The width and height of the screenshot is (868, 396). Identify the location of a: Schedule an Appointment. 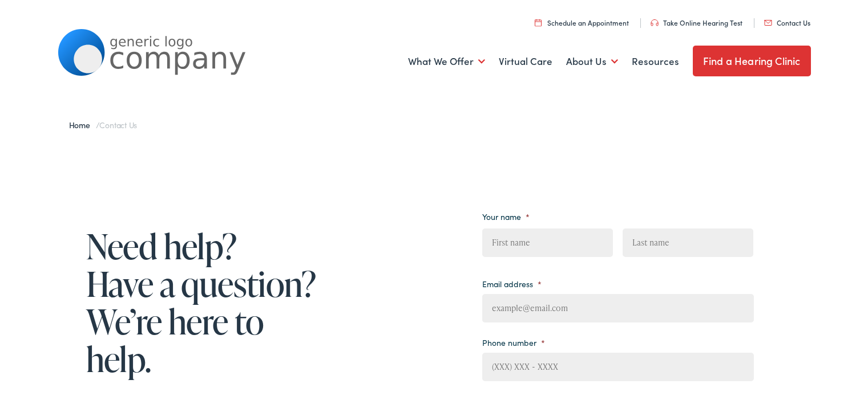
(582, 22).